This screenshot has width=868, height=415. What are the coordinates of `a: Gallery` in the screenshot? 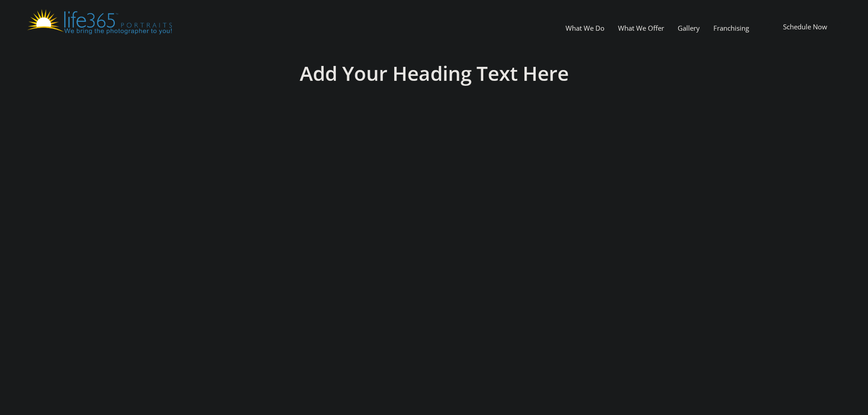 It's located at (689, 28).